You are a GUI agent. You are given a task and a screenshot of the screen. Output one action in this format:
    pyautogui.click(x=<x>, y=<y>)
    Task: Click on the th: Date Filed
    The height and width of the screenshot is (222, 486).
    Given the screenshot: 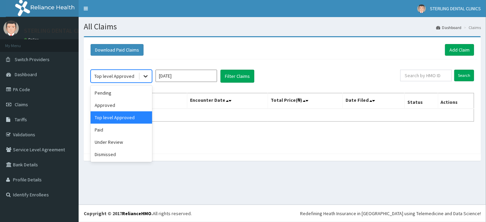 What is the action you would take?
    pyautogui.click(x=374, y=101)
    